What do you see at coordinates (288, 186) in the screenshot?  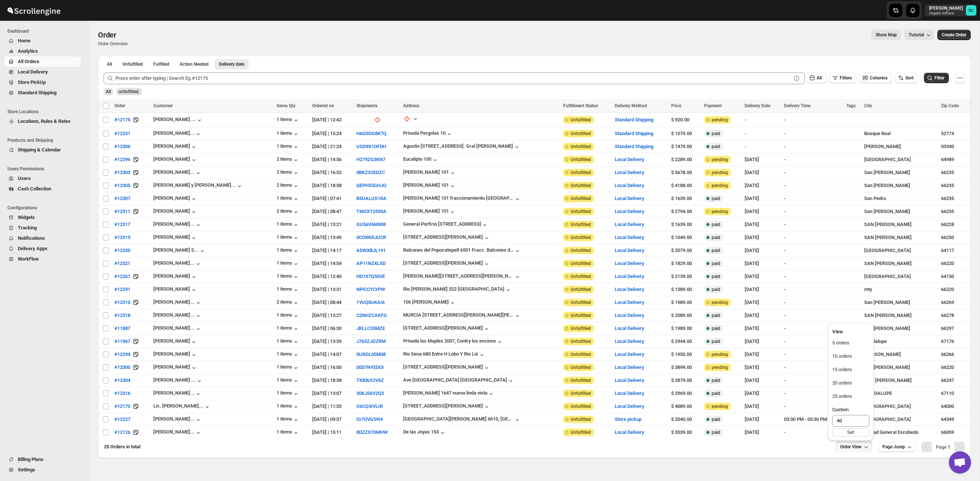 I see `button: 2 items` at bounding box center [288, 186].